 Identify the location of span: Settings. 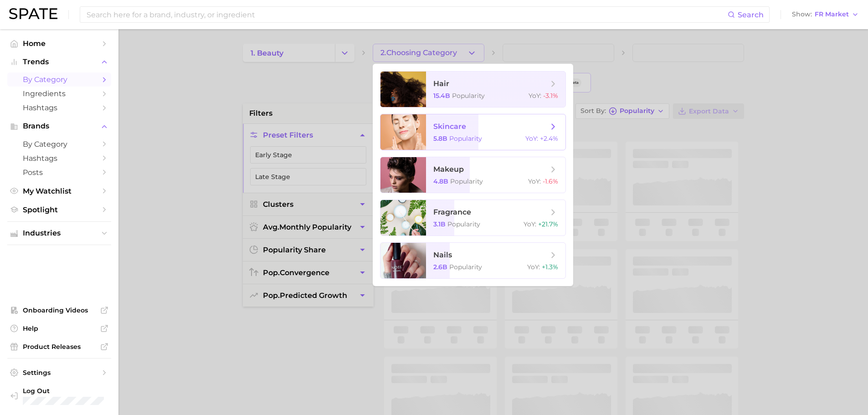
(59, 373).